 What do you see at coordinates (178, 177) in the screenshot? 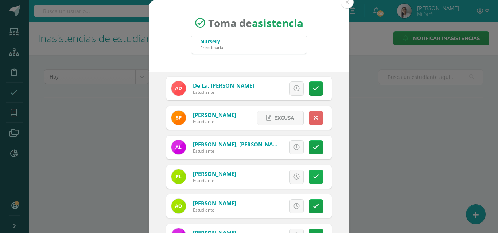
I see `img: fbd11427a1a157b3e84d6fbffa1bfcc3.png` at bounding box center [178, 177].